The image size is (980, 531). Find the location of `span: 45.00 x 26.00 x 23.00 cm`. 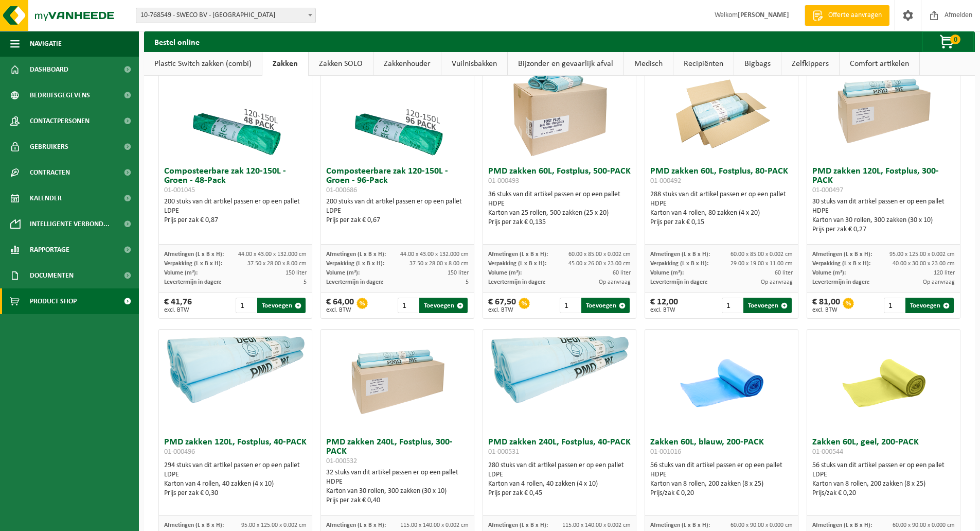

span: 45.00 x 26.00 x 23.00 cm is located at coordinates (599, 264).